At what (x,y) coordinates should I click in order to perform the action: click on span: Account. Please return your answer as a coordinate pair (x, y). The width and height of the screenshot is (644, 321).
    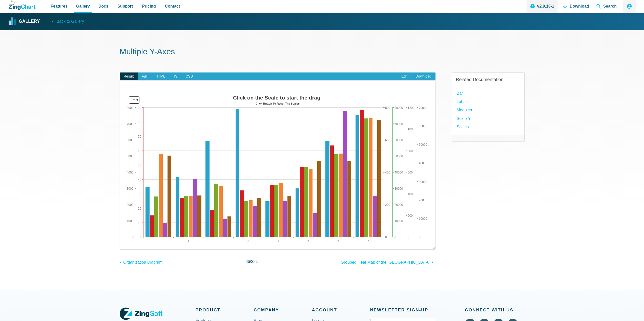
    Looking at the image, I should click on (341, 310).